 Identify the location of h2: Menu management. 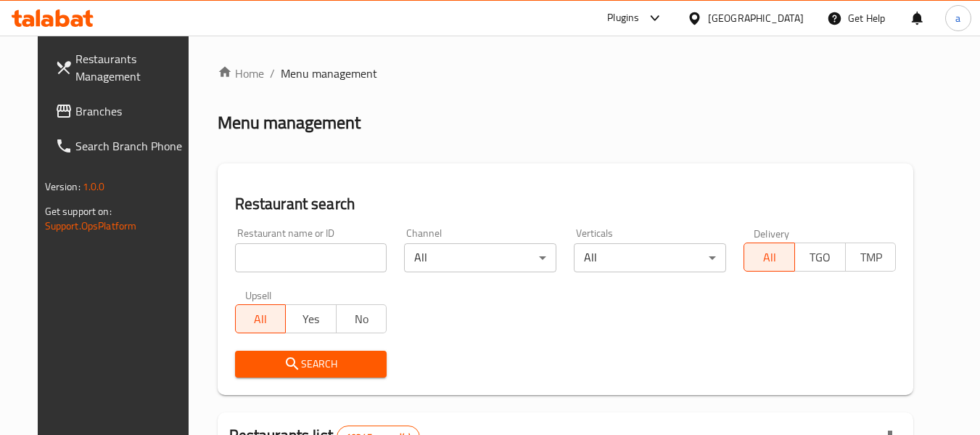
(289, 123).